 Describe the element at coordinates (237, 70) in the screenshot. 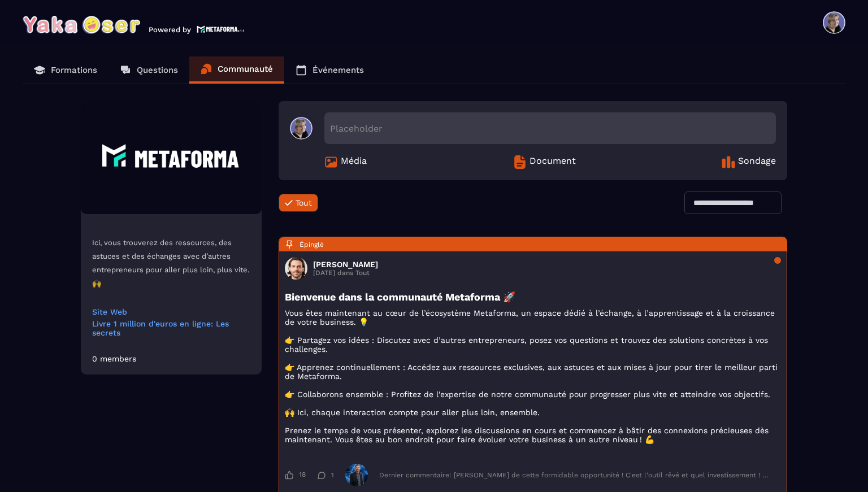

I see `a: Communauté` at that location.